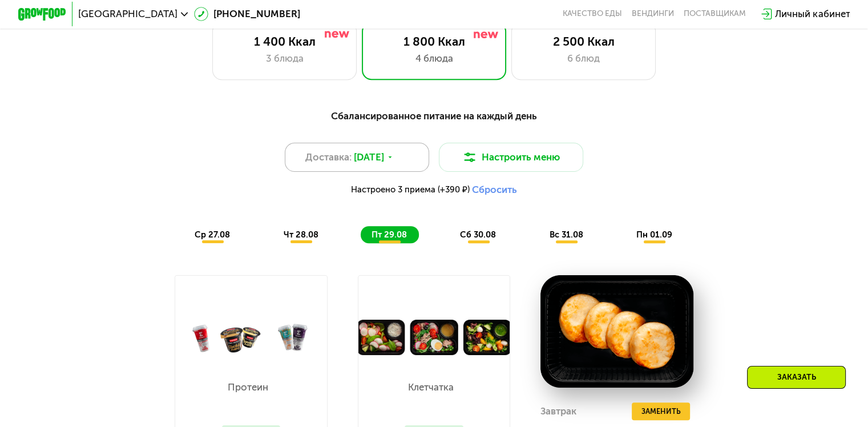  I want to click on span: вс 31.08, so click(566, 235).